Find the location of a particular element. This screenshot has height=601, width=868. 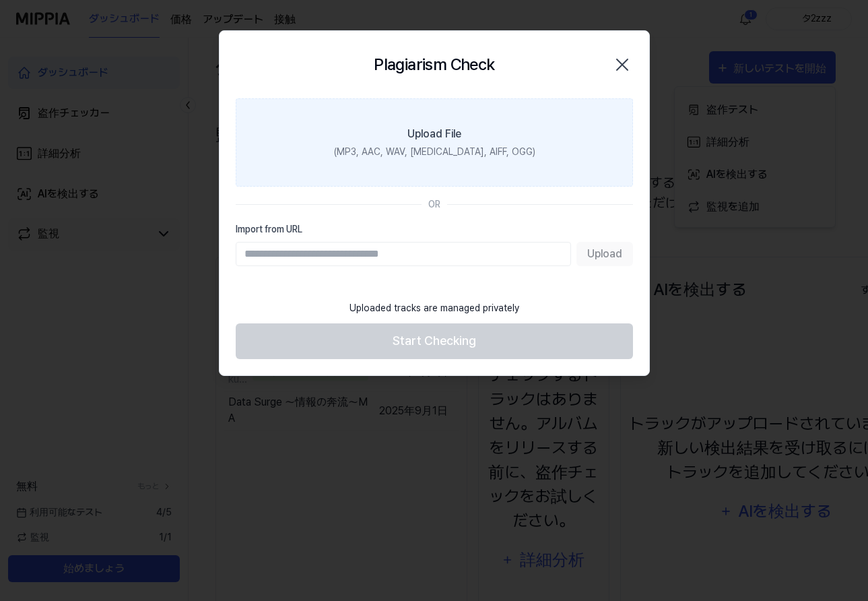

label: Import from URL is located at coordinates (434, 229).